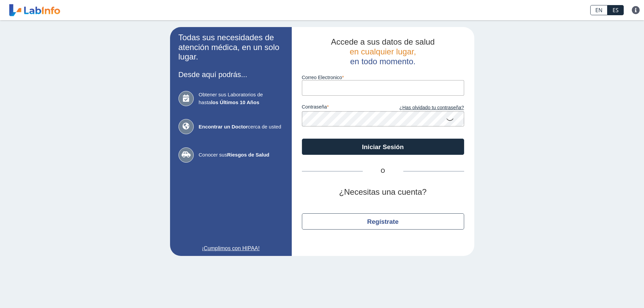 The image size is (644, 308). What do you see at coordinates (343, 108) in the screenshot?
I see `label: contraseña` at bounding box center [343, 108].